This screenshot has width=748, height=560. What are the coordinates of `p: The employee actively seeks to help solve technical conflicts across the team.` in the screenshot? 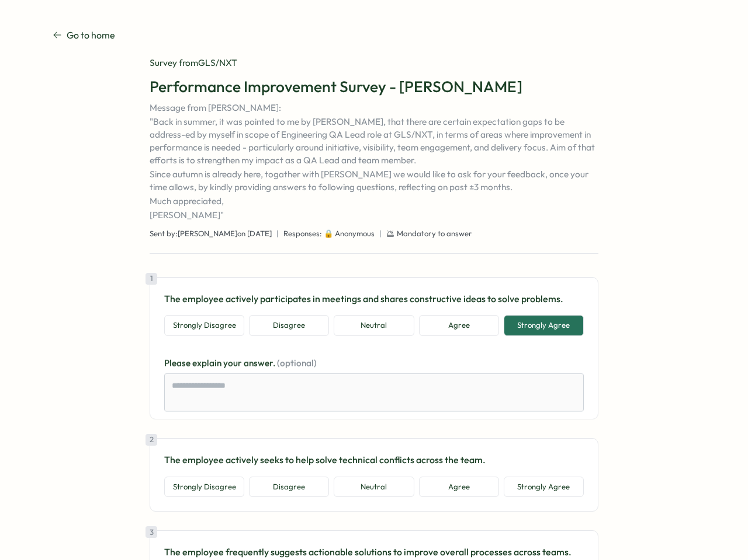 It's located at (374, 460).